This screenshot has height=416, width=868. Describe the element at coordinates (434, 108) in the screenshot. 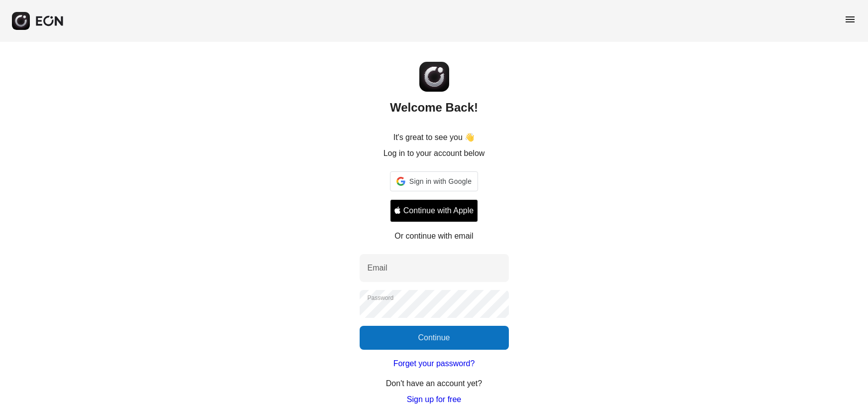

I see `h2: Welcome Back!` at that location.